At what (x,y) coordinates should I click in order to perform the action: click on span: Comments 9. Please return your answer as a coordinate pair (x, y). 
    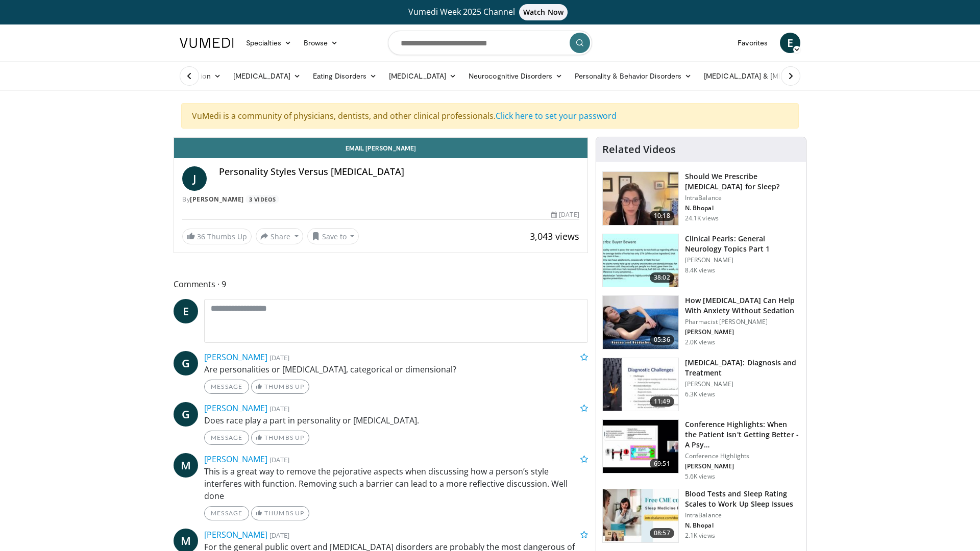
    Looking at the image, I should click on (381, 285).